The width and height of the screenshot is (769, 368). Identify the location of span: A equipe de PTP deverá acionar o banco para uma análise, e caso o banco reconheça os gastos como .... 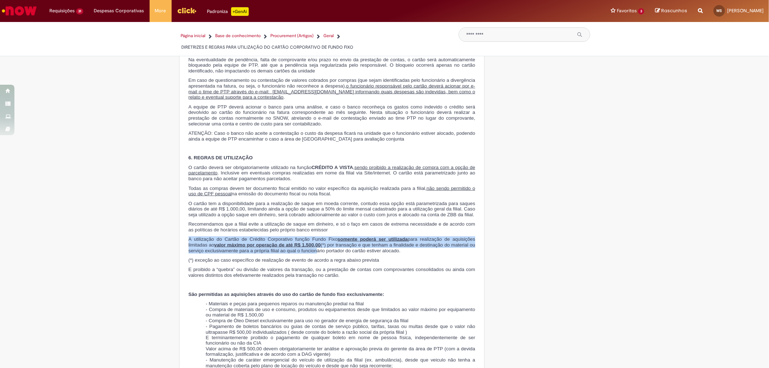
(332, 115).